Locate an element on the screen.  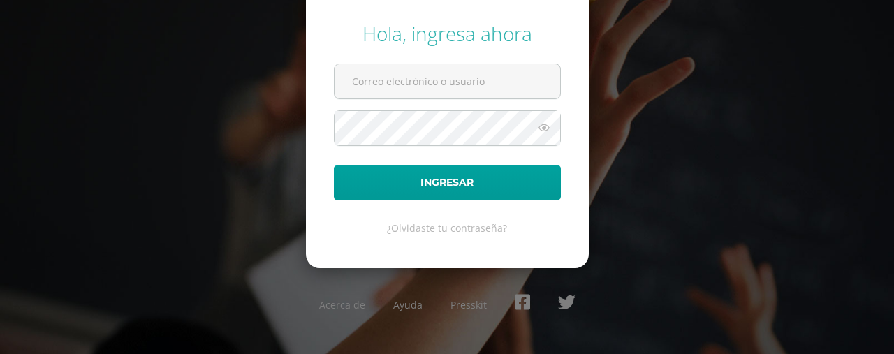
a: Acerca de is located at coordinates (342, 305).